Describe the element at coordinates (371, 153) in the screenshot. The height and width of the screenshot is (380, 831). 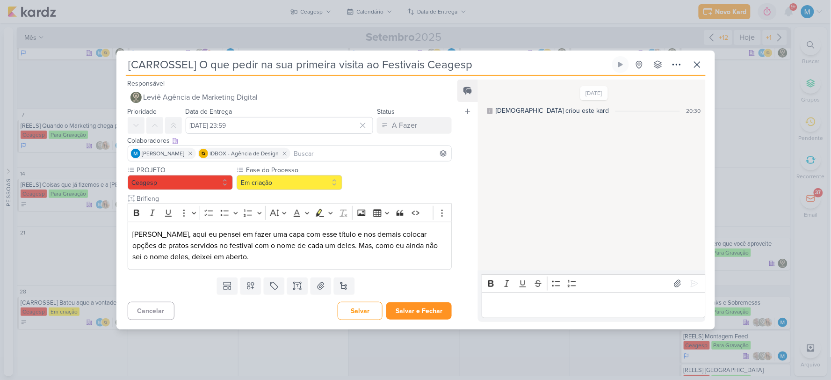
I see `input: Buscar` at that location.